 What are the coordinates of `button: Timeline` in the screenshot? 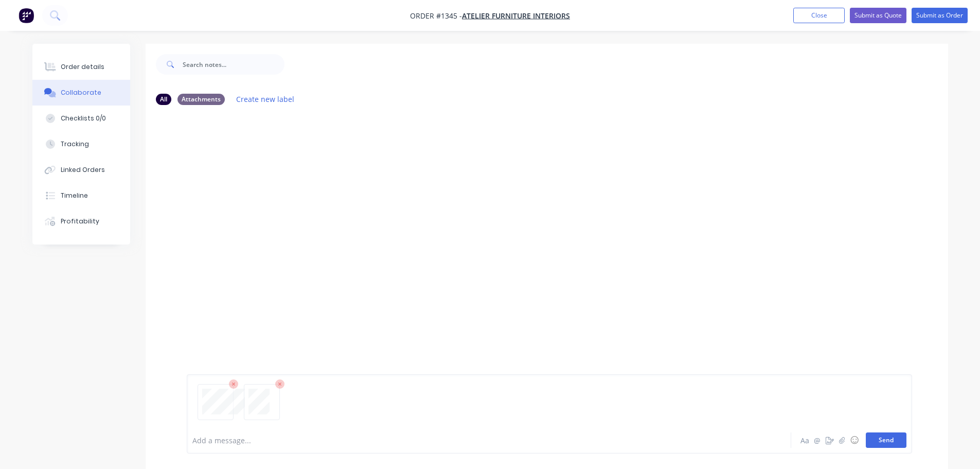 It's located at (82, 195).